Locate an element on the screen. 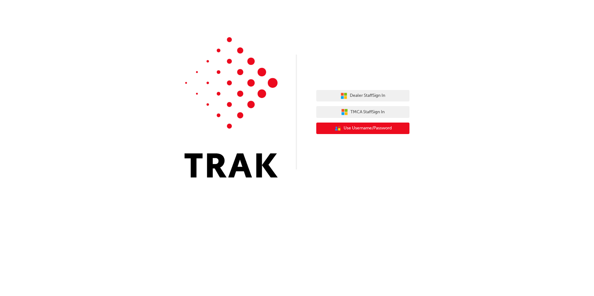 The height and width of the screenshot is (296, 594). img: Trak is located at coordinates (231, 107).